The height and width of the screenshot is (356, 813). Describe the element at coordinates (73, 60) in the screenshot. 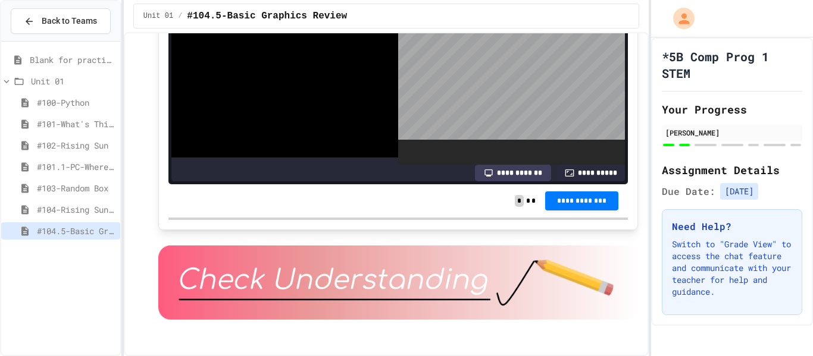

I see `span: Blank for practice` at that location.